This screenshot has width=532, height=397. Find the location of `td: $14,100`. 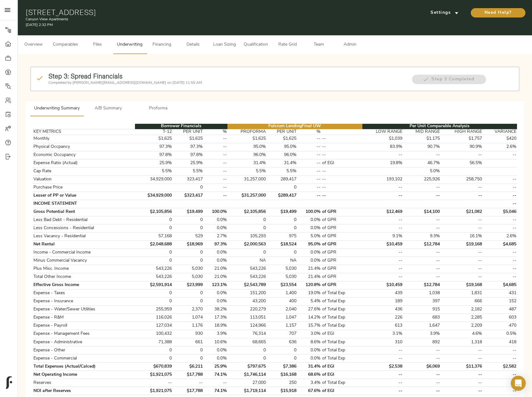

td: $14,100 is located at coordinates (422, 212).